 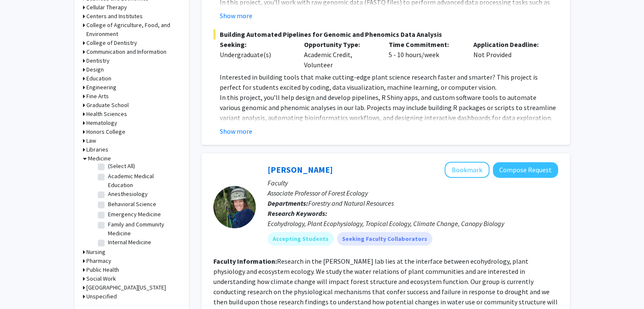 What do you see at coordinates (96, 252) in the screenshot?
I see `h3: Nursing` at bounding box center [96, 252].